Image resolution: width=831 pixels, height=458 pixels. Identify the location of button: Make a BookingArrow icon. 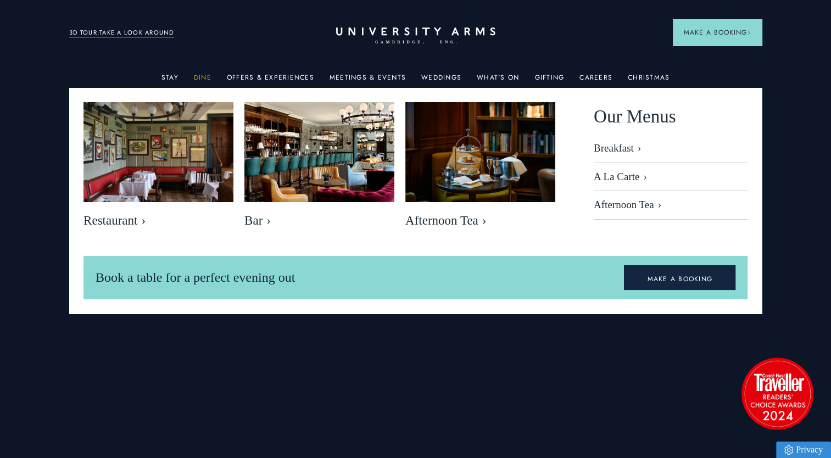
(718, 32).